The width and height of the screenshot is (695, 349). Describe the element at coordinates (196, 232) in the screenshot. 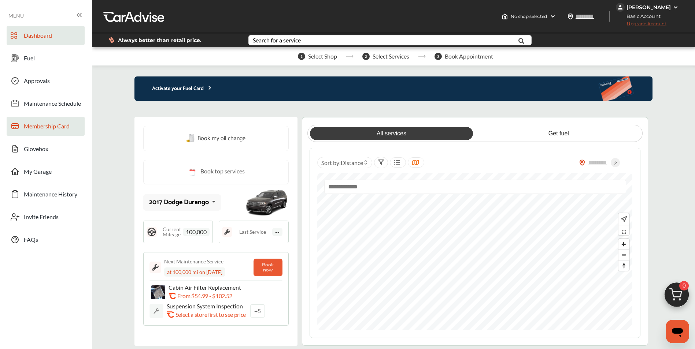

I see `span: 100,000` at that location.